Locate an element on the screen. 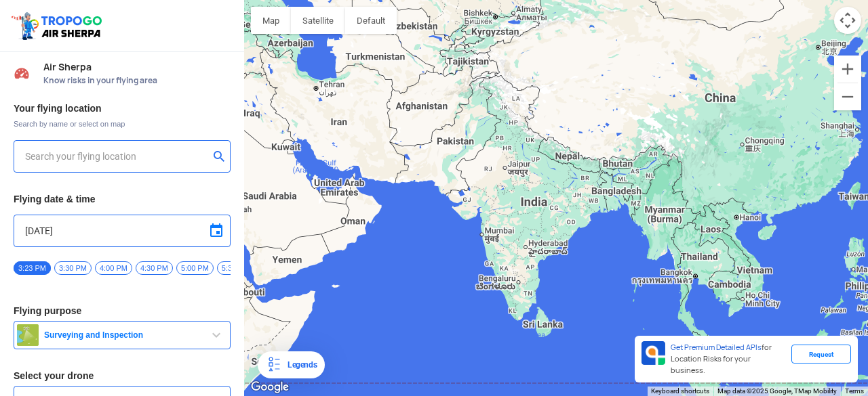 The height and width of the screenshot is (396, 868). button: Show street map is located at coordinates (270, 20).